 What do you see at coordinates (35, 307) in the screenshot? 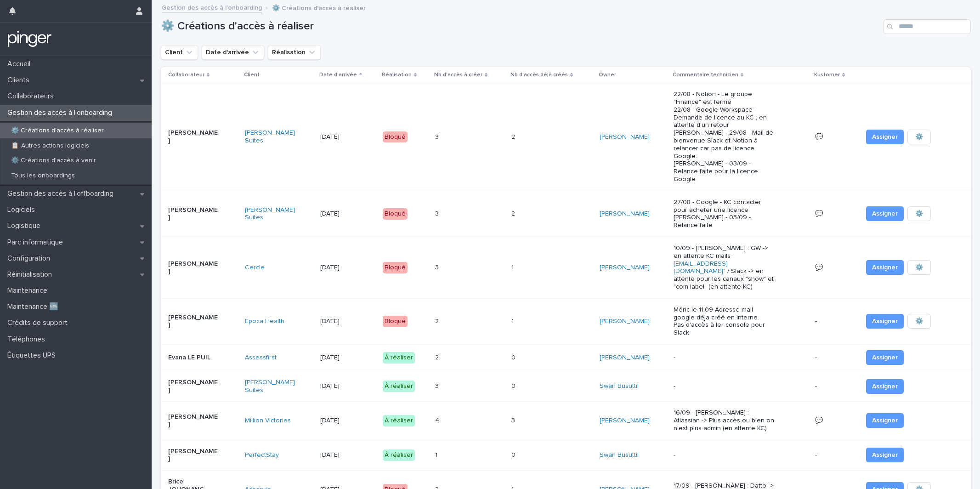
I see `p: Maintenance 🆕` at bounding box center [35, 307].